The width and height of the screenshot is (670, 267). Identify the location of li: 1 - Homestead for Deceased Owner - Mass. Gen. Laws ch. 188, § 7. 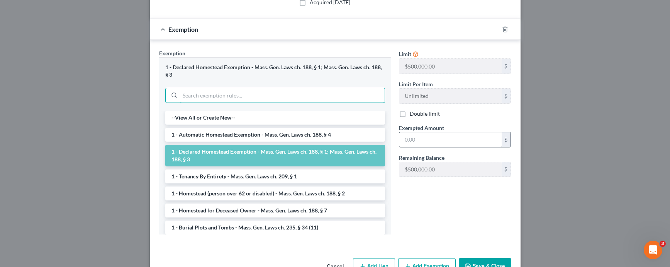
(275, 210).